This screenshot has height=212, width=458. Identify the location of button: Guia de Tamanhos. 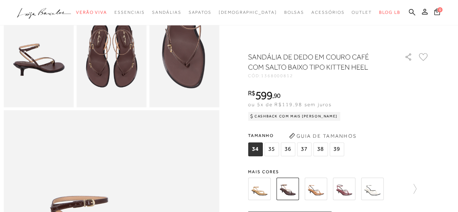
(323, 136).